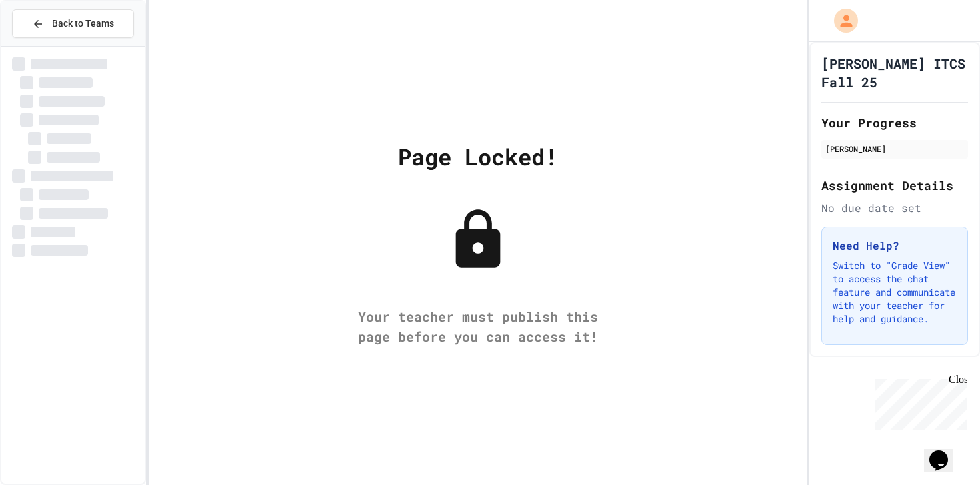 This screenshot has height=485, width=980. Describe the element at coordinates (82, 24) in the screenshot. I see `span: Back to Teams` at that location.